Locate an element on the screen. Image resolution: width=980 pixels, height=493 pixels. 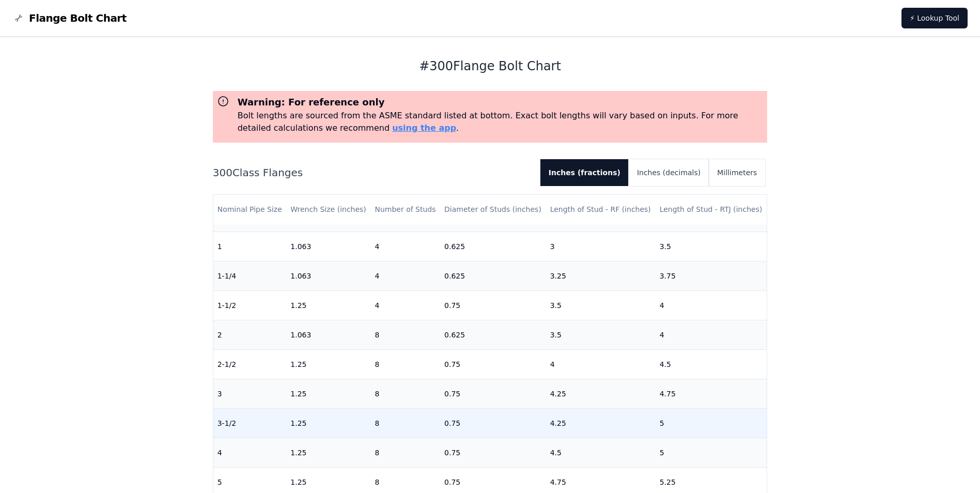
td: 2-1/2 is located at coordinates (250, 364).